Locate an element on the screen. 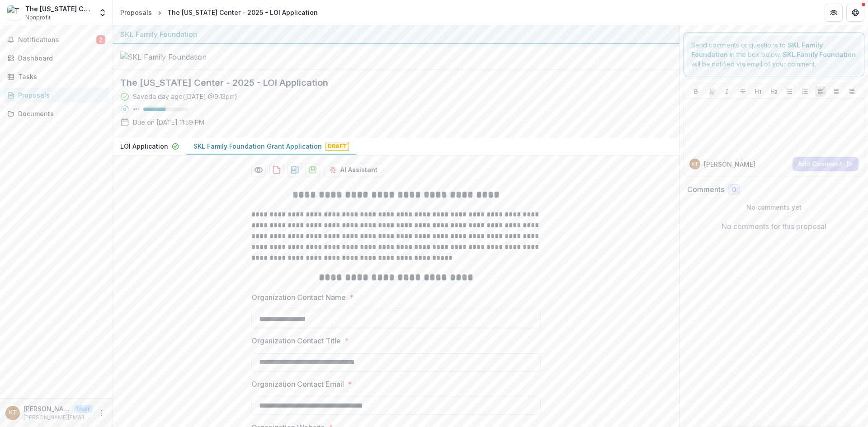 The width and height of the screenshot is (868, 427). button: Align Right is located at coordinates (852, 92).